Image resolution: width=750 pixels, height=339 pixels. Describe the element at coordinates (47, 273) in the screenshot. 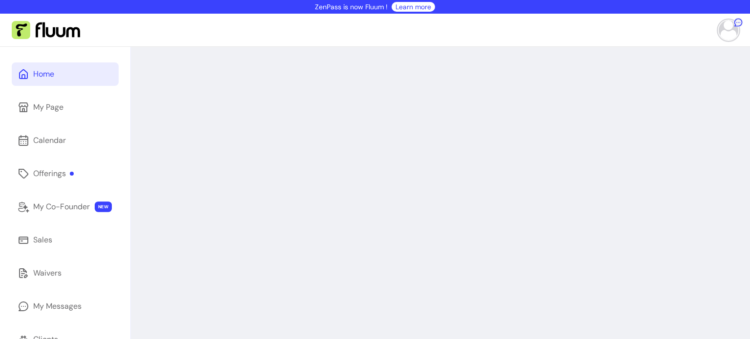

I see `div: Waivers` at that location.